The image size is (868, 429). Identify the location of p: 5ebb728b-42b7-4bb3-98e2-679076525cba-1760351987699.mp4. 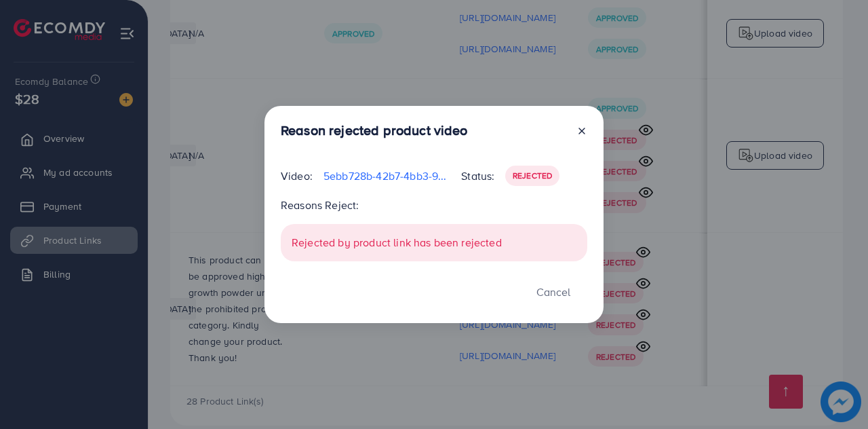
(387, 175).